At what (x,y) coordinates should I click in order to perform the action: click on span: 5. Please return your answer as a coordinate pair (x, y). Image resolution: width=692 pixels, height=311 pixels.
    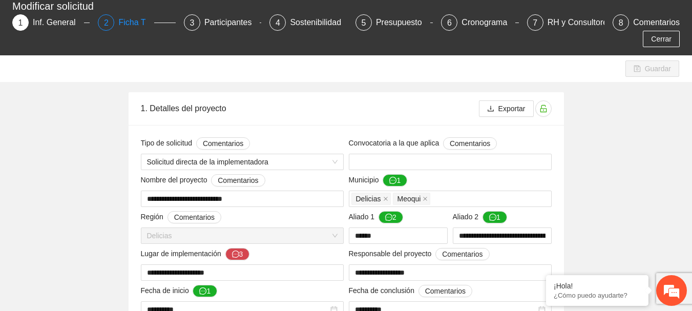
    Looking at the image, I should click on (363, 23).